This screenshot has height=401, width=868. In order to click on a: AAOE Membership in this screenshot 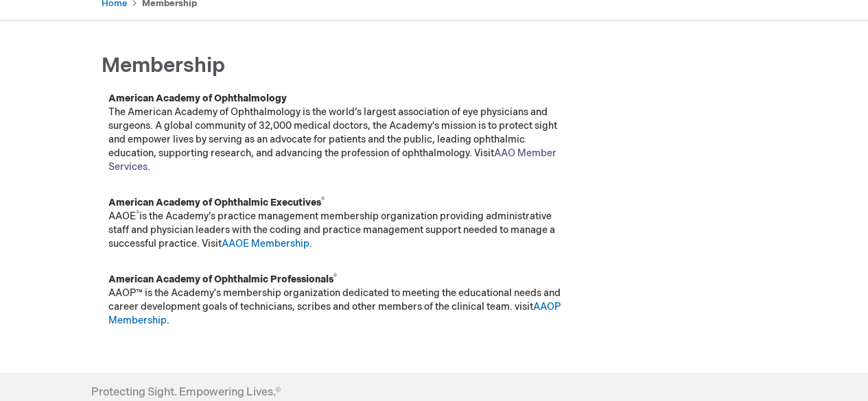, I will do `click(265, 244)`.